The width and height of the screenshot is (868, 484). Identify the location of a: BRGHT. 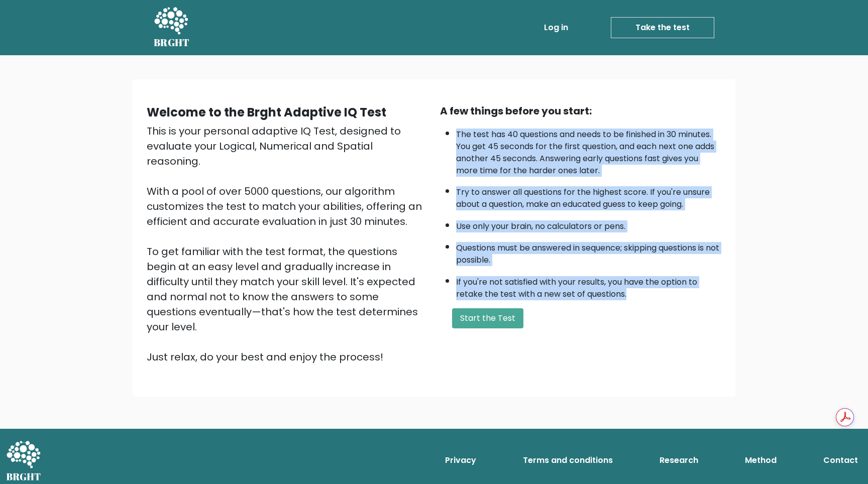
(172, 28).